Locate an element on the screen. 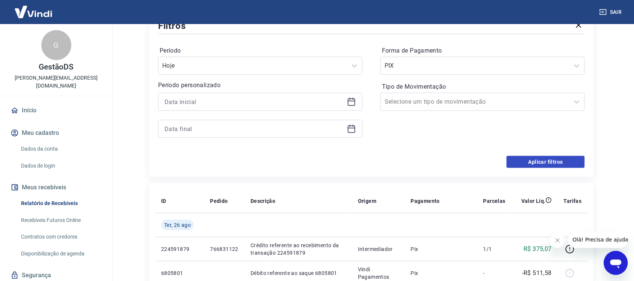 The width and height of the screenshot is (634, 281). a: Relatório de Recebíveis is located at coordinates (60, 203).